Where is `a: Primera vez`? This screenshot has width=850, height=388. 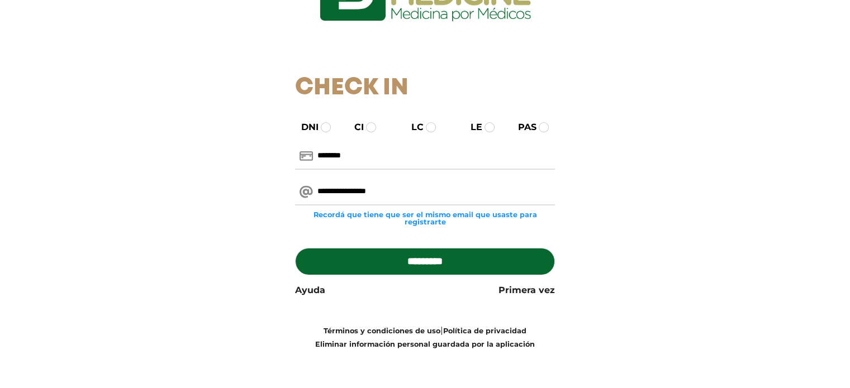
a: Primera vez is located at coordinates (526, 291).